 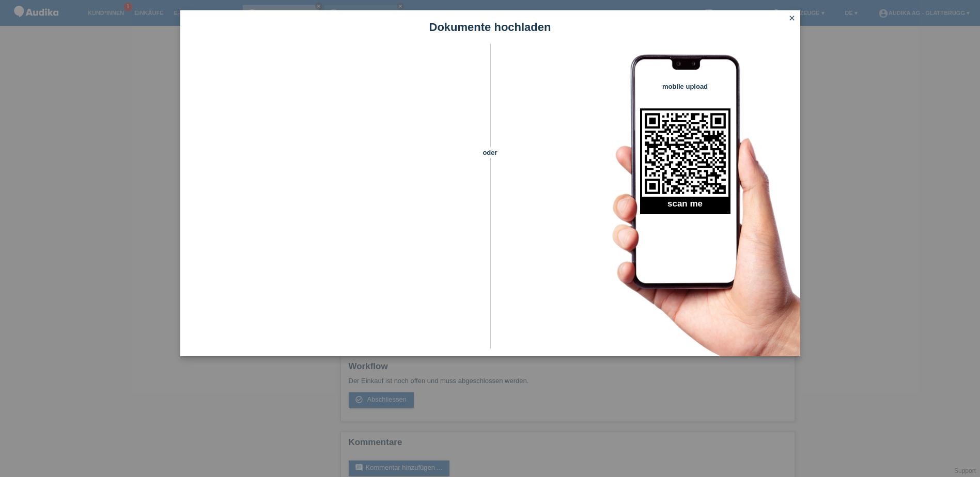 What do you see at coordinates (490, 27) in the screenshot?
I see `h1: Dokumente hochladen` at bounding box center [490, 27].